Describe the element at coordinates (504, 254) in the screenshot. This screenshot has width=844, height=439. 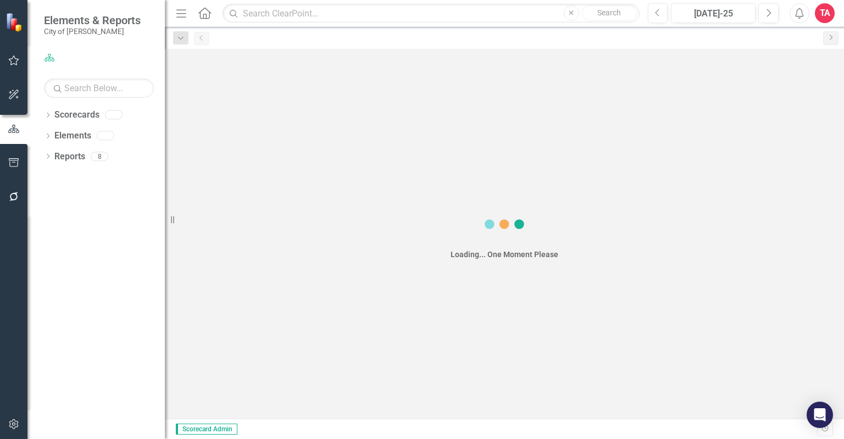
I see `div: Loading... One Moment Please` at that location.